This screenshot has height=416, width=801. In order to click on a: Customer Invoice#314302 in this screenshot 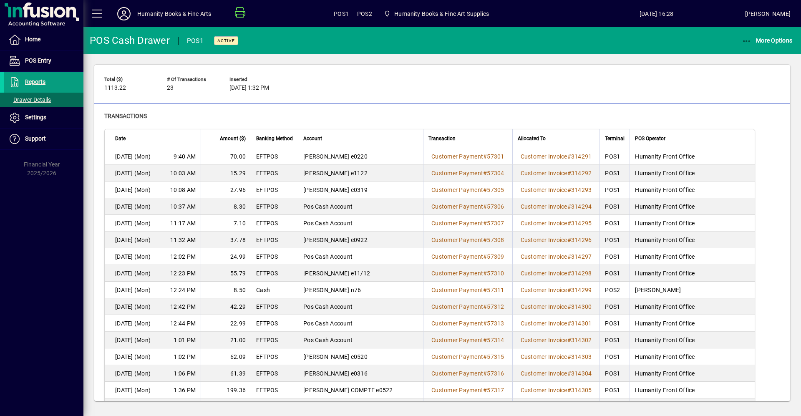, I will do `click(556, 340)`.